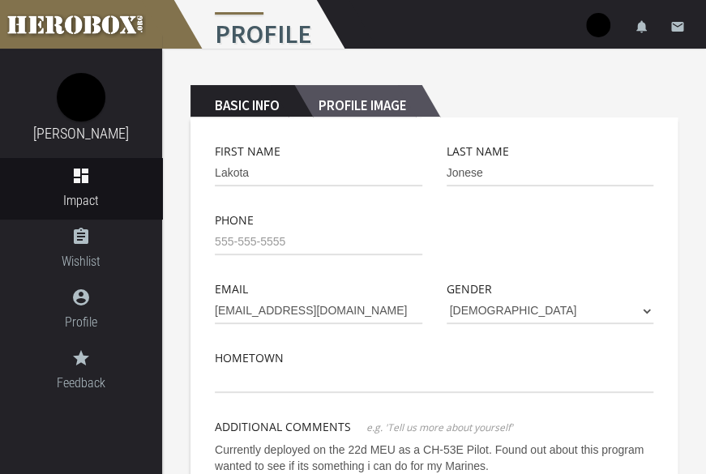  What do you see at coordinates (677, 27) in the screenshot?
I see `i: email` at bounding box center [677, 27].